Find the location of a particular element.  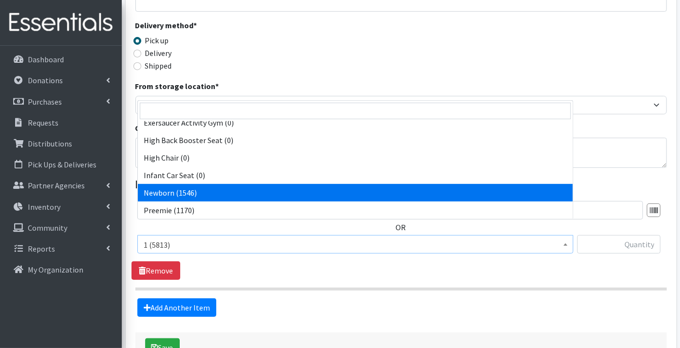

p: Community is located at coordinates (47, 228).